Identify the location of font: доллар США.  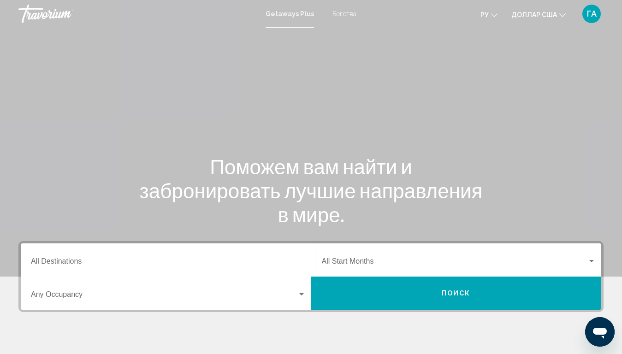
(534, 15).